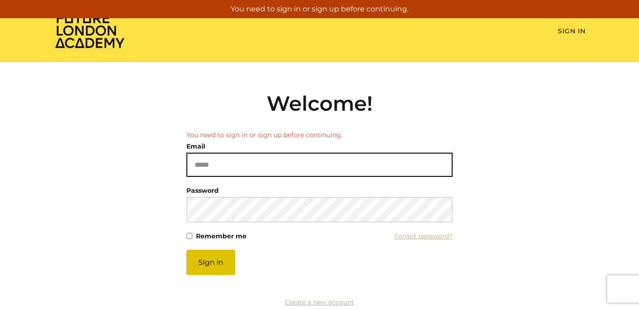  Describe the element at coordinates (571, 31) in the screenshot. I see `a: Sign In` at that location.